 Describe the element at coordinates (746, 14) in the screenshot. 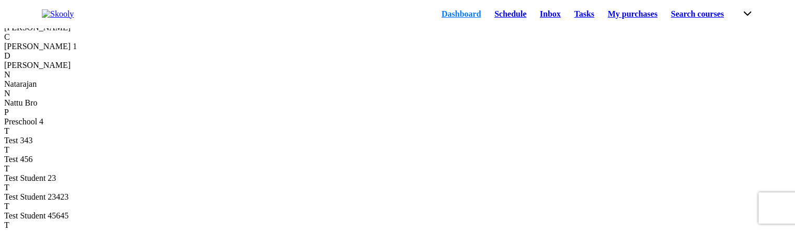

I see `button: chevron down outline` at that location.